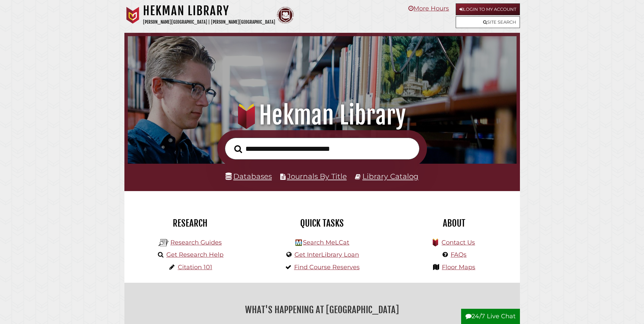 The height and width of the screenshot is (324, 644). I want to click on h2: About, so click(454, 223).